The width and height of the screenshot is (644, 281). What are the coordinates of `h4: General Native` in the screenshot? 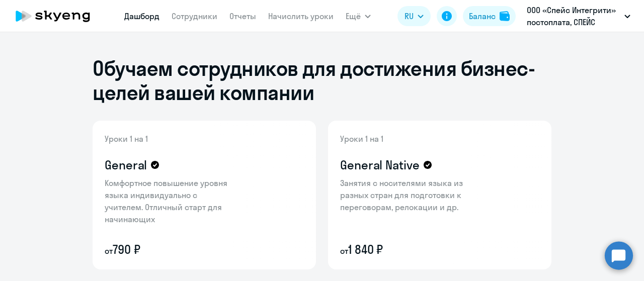 It's located at (379, 165).